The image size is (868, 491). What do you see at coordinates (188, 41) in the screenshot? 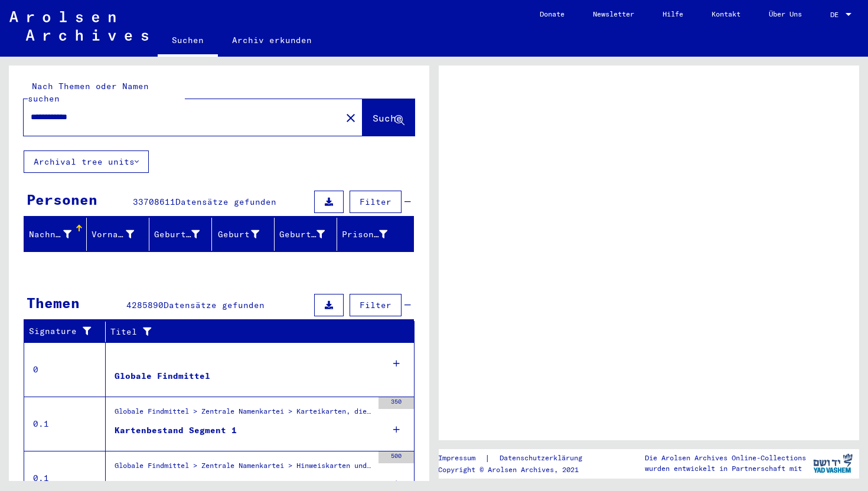
I see `a: Suchen` at bounding box center [188, 41].